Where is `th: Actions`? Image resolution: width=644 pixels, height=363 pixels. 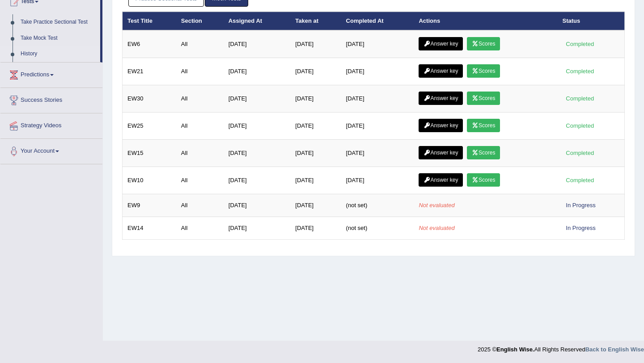
th: Actions is located at coordinates (485, 21).